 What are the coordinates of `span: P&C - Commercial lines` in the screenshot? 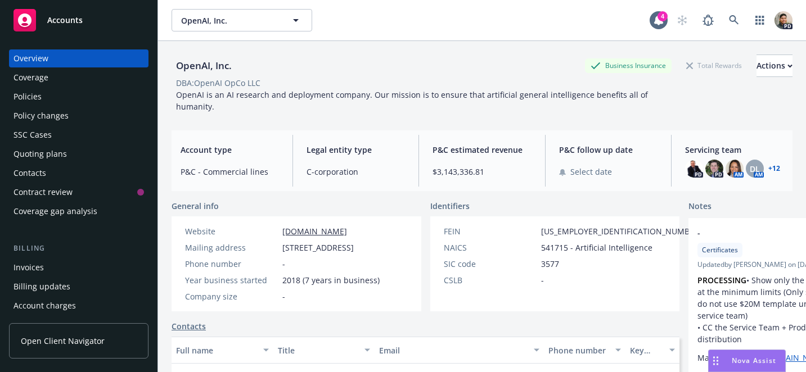 It's located at (230, 172).